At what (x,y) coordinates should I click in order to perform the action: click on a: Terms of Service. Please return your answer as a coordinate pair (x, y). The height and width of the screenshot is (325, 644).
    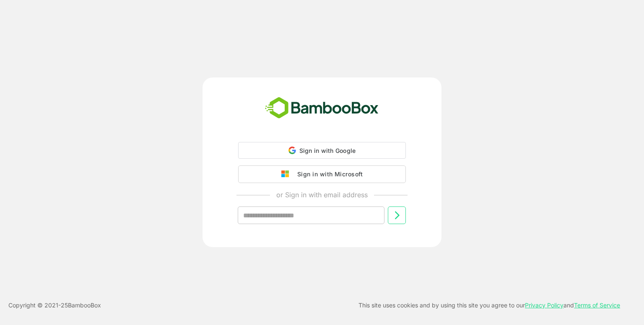
    Looking at the image, I should click on (597, 305).